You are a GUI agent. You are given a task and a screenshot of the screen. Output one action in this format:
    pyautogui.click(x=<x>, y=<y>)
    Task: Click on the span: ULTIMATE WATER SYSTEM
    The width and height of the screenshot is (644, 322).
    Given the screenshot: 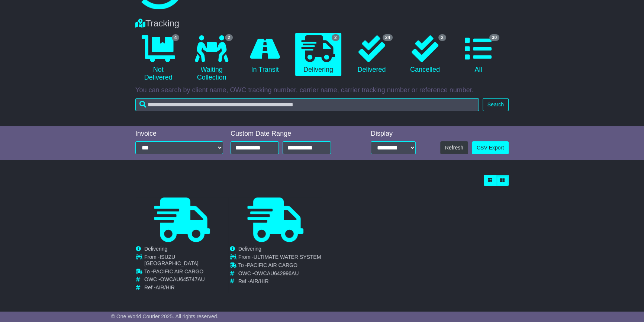 What is the action you would take?
    pyautogui.click(x=287, y=257)
    